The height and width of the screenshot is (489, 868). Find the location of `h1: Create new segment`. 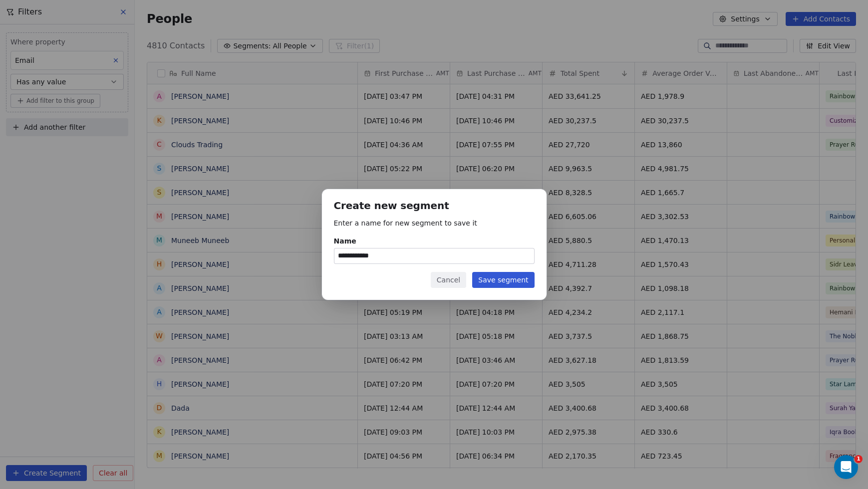

h1: Create new segment is located at coordinates (434, 206).